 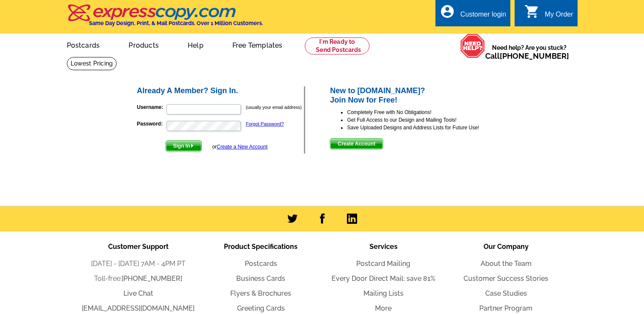 What do you see at coordinates (261, 279) in the screenshot?
I see `a: Business Cards` at bounding box center [261, 279].